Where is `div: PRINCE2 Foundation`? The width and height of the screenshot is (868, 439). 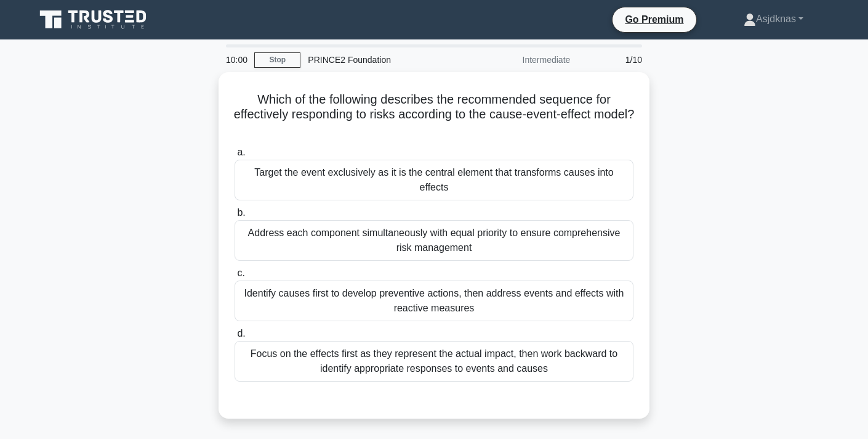 div: PRINCE2 Foundation is located at coordinates (385, 60).